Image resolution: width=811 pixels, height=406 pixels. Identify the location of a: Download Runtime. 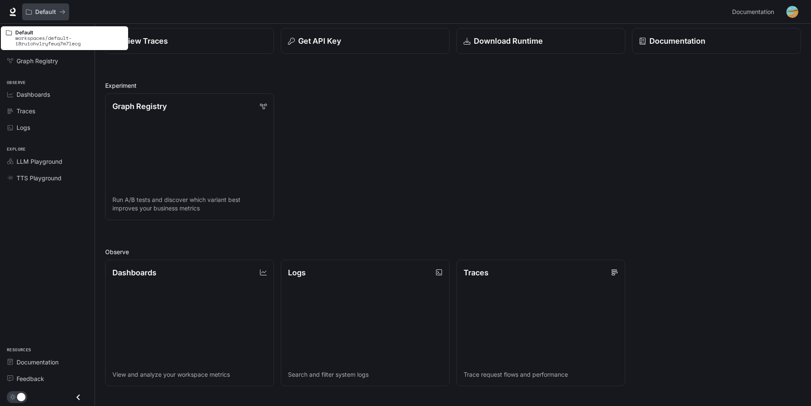
(541, 41).